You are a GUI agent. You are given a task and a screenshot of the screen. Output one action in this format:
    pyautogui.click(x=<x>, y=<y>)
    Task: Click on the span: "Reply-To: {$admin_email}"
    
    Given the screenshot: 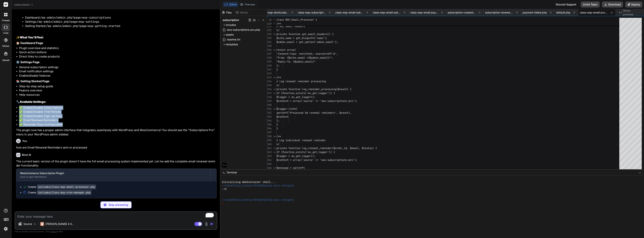 What is the action you would take?
    pyautogui.click(x=296, y=61)
    